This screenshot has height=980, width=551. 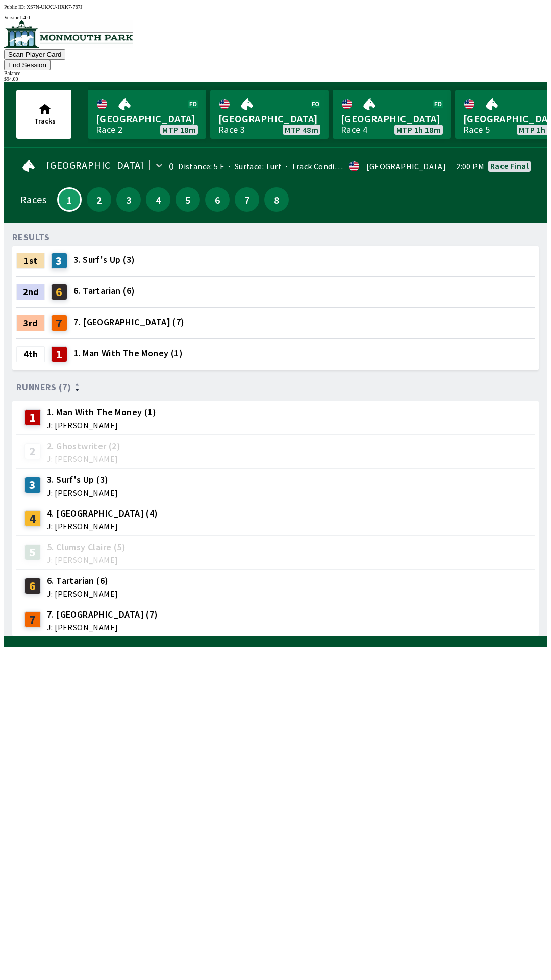 I want to click on div: Runners (7), so click(x=276, y=387).